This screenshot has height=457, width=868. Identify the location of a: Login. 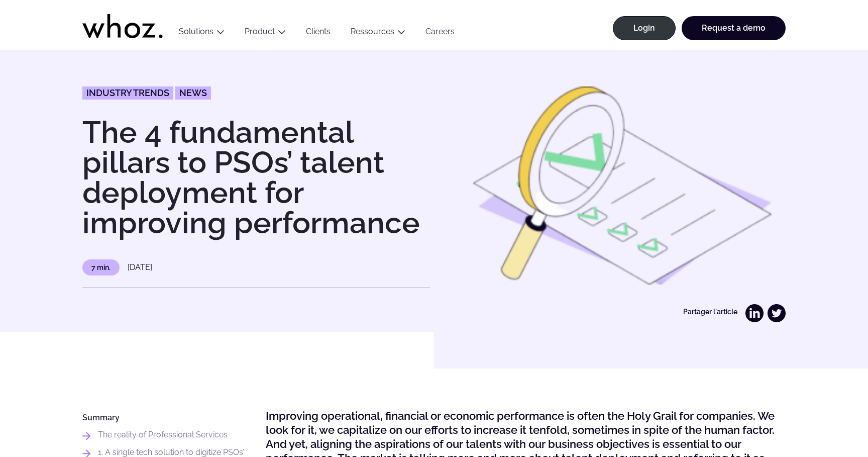
(644, 28).